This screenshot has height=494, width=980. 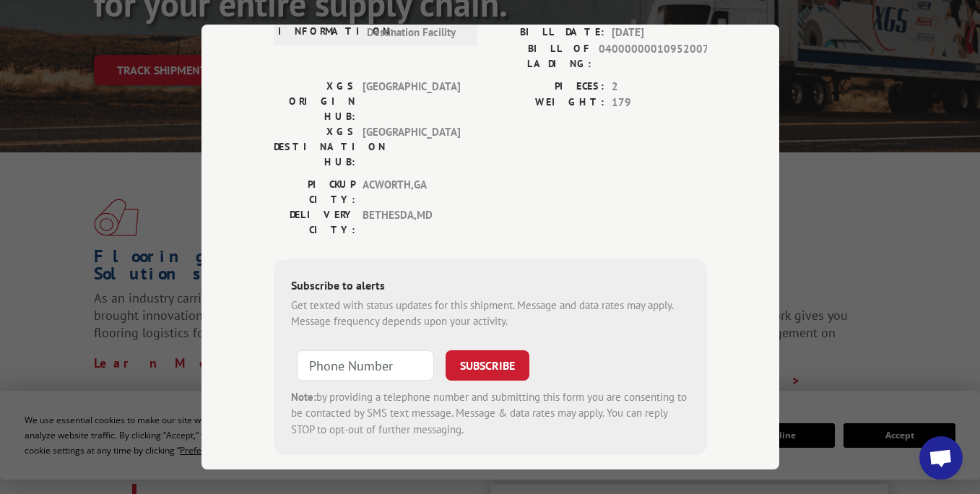 I want to click on label: DELIVERY CITY:, so click(x=315, y=222).